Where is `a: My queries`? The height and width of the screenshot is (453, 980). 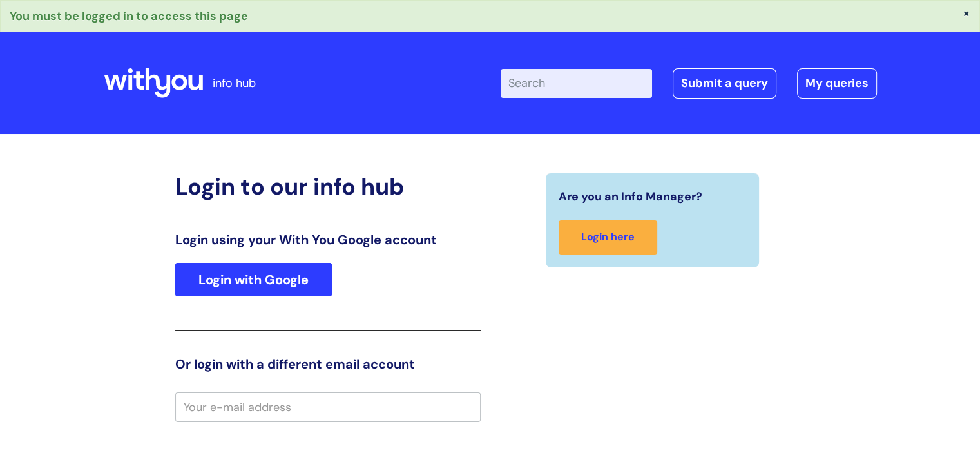 a: My queries is located at coordinates (837, 83).